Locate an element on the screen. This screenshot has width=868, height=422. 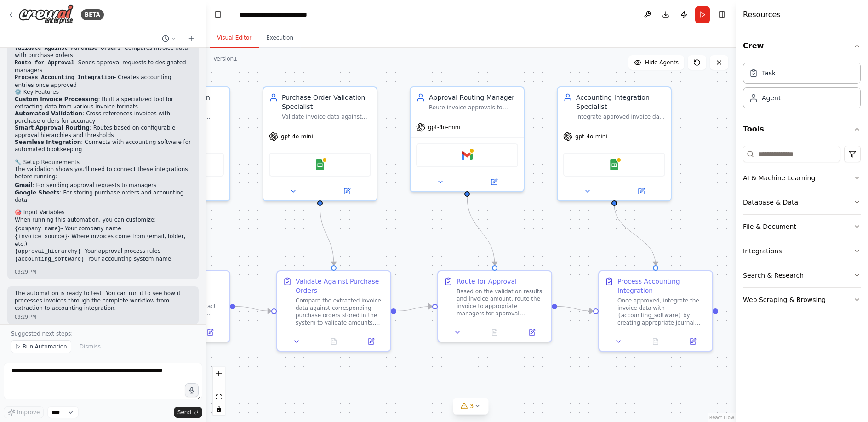
span: Send is located at coordinates (184, 412).